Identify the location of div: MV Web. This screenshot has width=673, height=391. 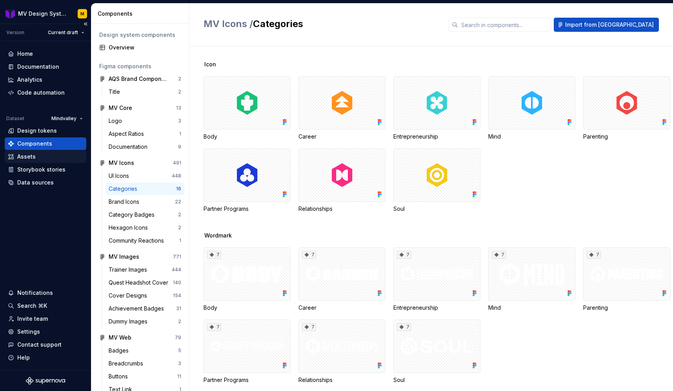
(120, 337).